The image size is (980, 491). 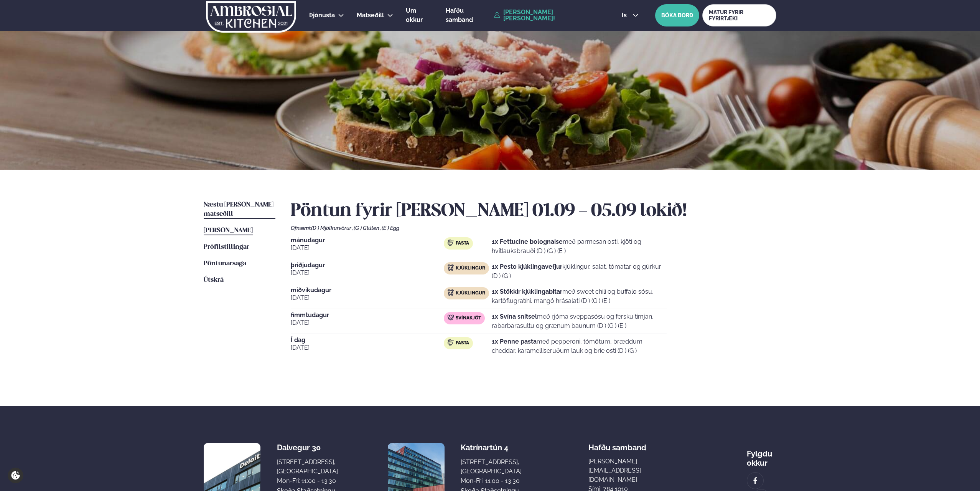 I want to click on a: Pöntunarsaga, so click(x=225, y=264).